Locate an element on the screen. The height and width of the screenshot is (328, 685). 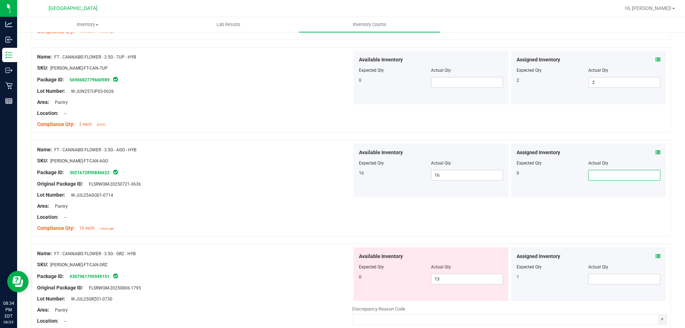
span: FT - CANNABIS FLOWER - 3.5G - 7UP - HYB is located at coordinates (95, 57).